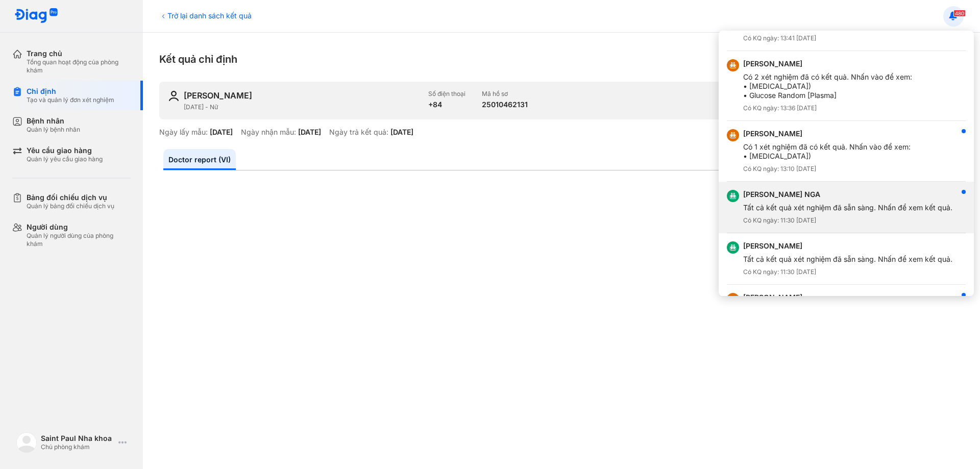 The width and height of the screenshot is (980, 469). Describe the element at coordinates (78, 447) in the screenshot. I see `div: Chủ phòng khám` at that location.